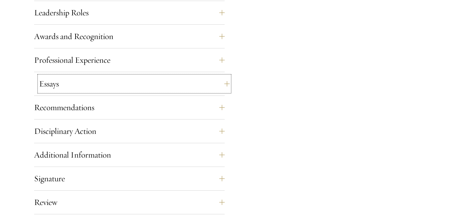 The height and width of the screenshot is (217, 449). What do you see at coordinates (129, 108) in the screenshot?
I see `button: Recommendations` at bounding box center [129, 108].